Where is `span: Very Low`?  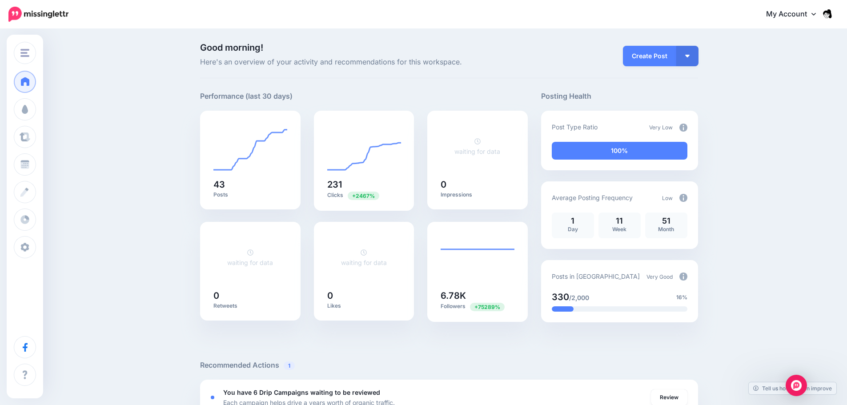
span: Very Low is located at coordinates (660, 127).